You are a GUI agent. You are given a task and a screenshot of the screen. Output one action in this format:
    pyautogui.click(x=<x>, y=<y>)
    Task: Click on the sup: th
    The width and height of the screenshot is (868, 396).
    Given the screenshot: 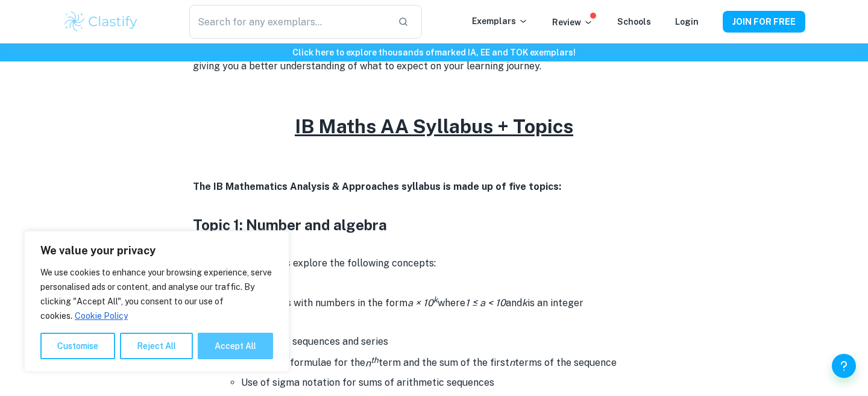 What is the action you would take?
    pyautogui.click(x=374, y=360)
    